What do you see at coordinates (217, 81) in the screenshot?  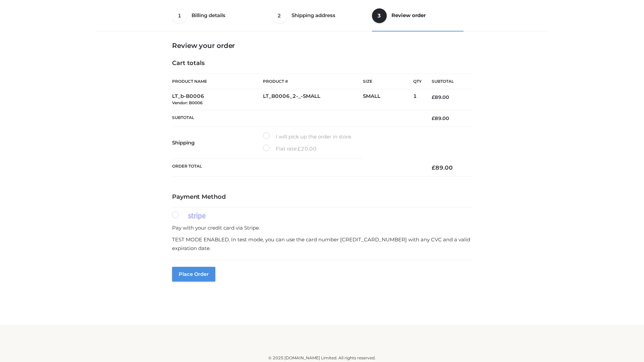 I see `th: Product Name` at bounding box center [217, 81].